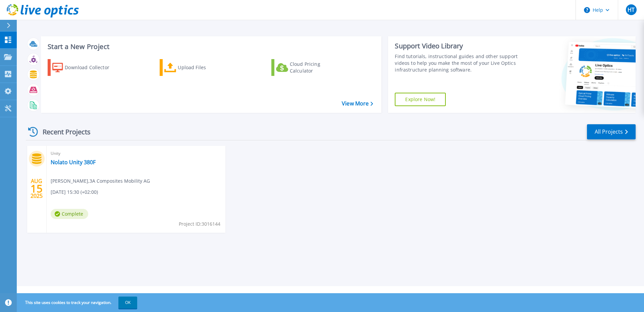 Image resolution: width=644 pixels, height=312 pixels. What do you see at coordinates (85, 68) in the screenshot?
I see `a: Download Collector` at bounding box center [85, 68].